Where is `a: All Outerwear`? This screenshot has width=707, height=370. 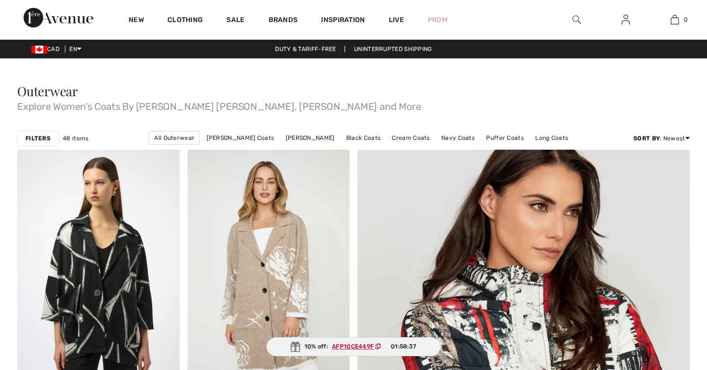 a: All Outerwear is located at coordinates (174, 138).